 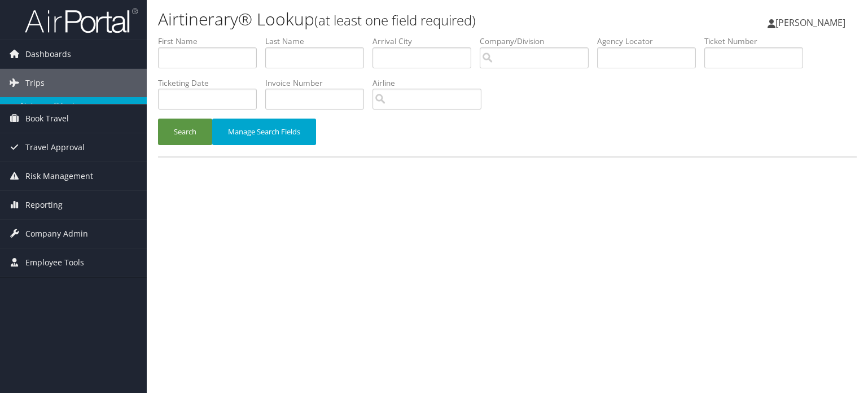 I want to click on label: First Name, so click(x=212, y=41).